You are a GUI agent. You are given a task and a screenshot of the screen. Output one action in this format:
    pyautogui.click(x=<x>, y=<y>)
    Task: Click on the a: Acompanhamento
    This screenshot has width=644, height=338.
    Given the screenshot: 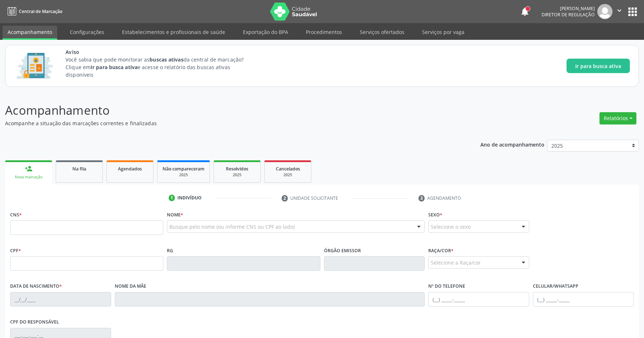 What is the action you would take?
    pyautogui.click(x=29, y=32)
    